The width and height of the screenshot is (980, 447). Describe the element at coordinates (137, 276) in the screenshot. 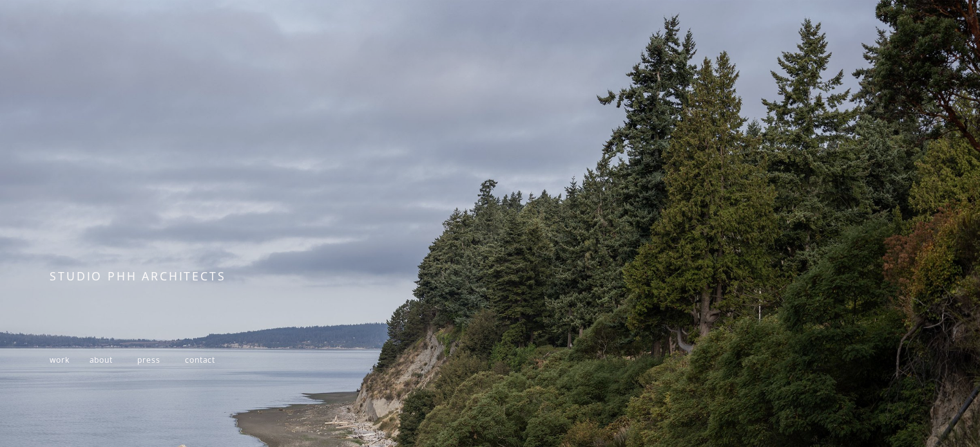

I see `span: STUDIO PHH ARCHITECTS` at that location.